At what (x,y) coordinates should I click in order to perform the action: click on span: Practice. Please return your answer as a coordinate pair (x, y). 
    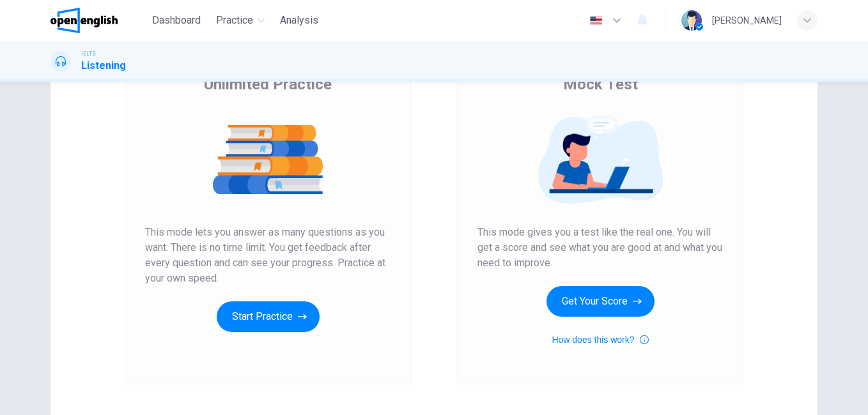
    Looking at the image, I should click on (235, 20).